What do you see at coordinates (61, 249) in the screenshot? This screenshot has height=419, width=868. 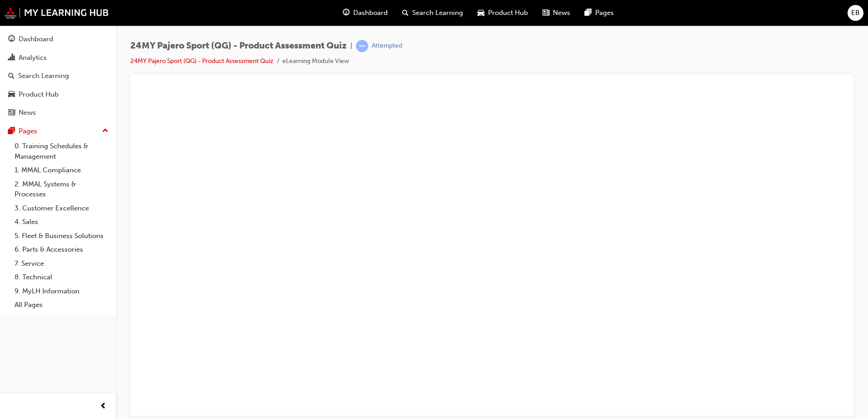 I see `a: 6. Parts & Accessories` at bounding box center [61, 249].